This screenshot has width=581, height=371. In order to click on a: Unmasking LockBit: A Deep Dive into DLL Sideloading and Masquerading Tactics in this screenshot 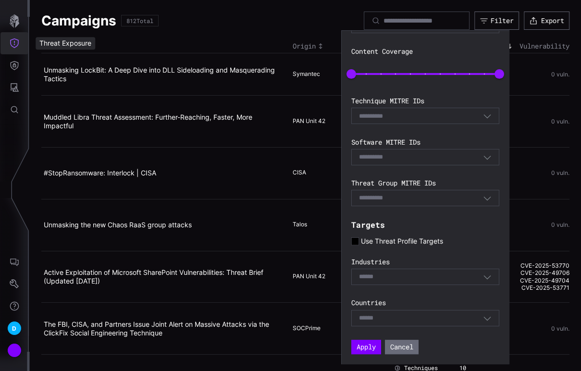, I will do `click(159, 74)`.